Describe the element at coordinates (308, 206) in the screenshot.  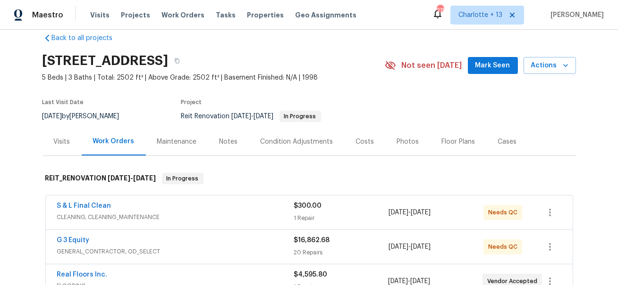
I see `span: $300.00` at that location.